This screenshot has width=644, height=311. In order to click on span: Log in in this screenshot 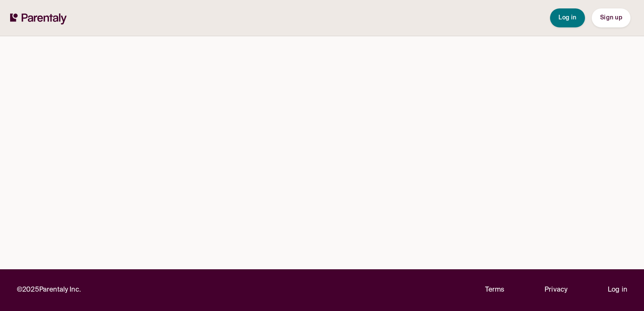, I will do `click(567, 18)`.